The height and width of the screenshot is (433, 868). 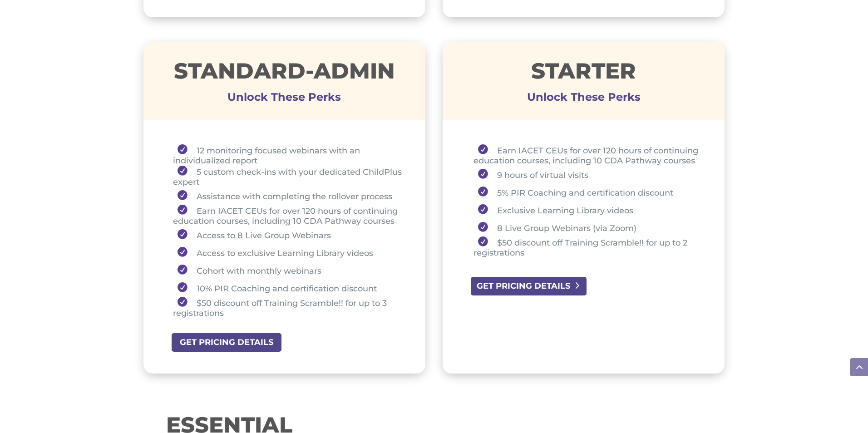 I want to click on li: $50 discount off Training Scramble!! for up to 2 registrations, so click(x=587, y=247).